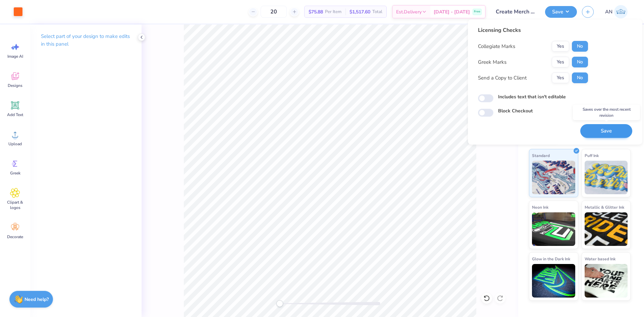 The height and width of the screenshot is (317, 644). What do you see at coordinates (15, 237) in the screenshot?
I see `span: Decorate` at bounding box center [15, 237].